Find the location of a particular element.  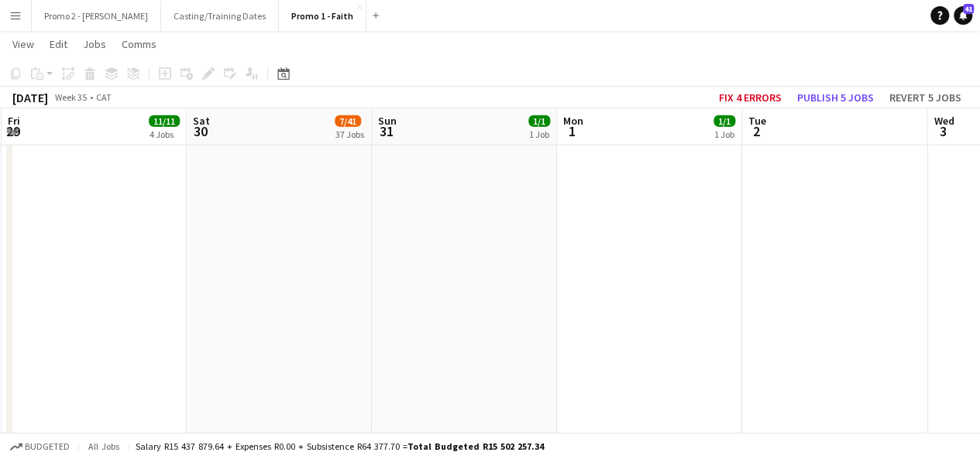

span: 11/11 is located at coordinates (164, 121).